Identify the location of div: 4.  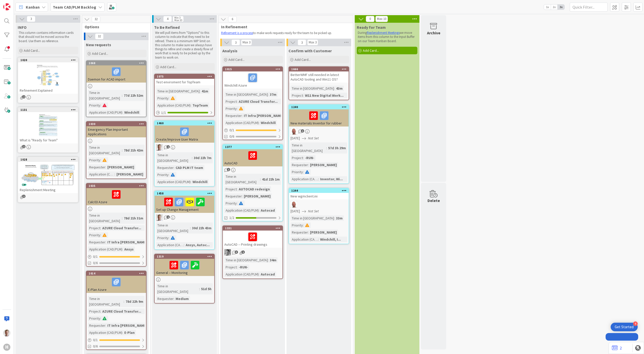
(635, 323).